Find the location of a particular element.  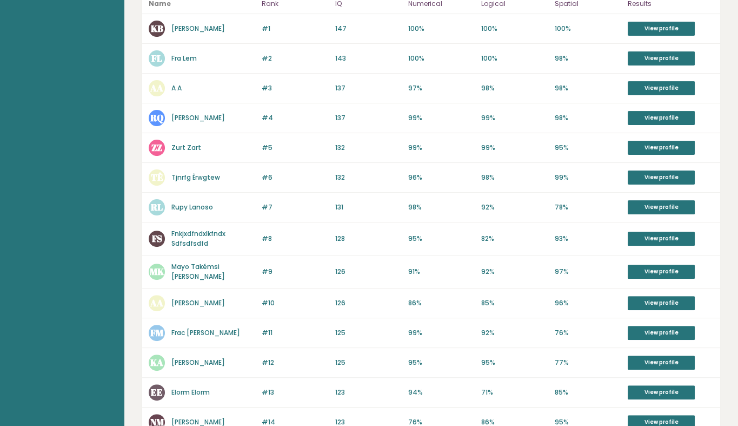

text: KB is located at coordinates (157, 28).